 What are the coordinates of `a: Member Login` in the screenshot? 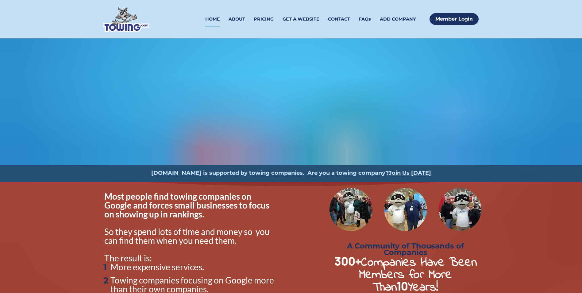 It's located at (454, 19).